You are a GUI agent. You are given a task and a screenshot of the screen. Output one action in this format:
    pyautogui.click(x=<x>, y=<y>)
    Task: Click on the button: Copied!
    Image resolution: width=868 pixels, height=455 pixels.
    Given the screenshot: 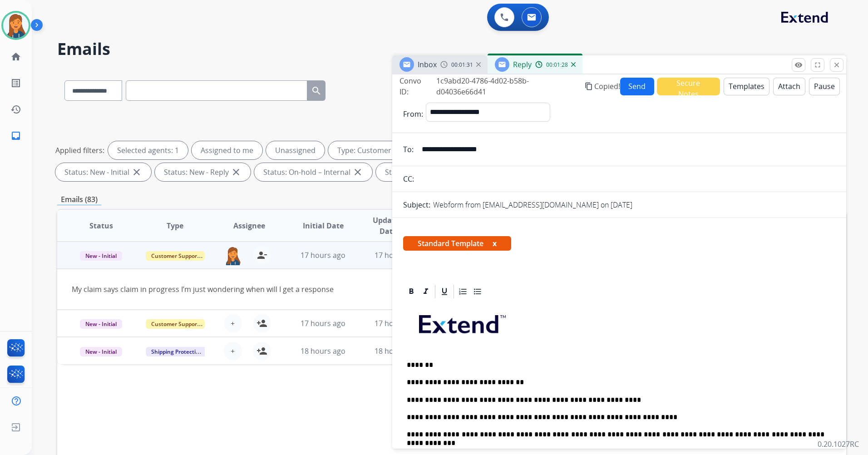 What is the action you would take?
    pyautogui.click(x=602, y=86)
    